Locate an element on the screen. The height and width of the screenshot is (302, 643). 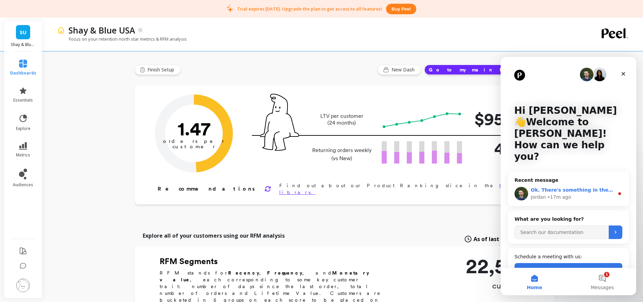
span: New Dash is located at coordinates (404, 70).